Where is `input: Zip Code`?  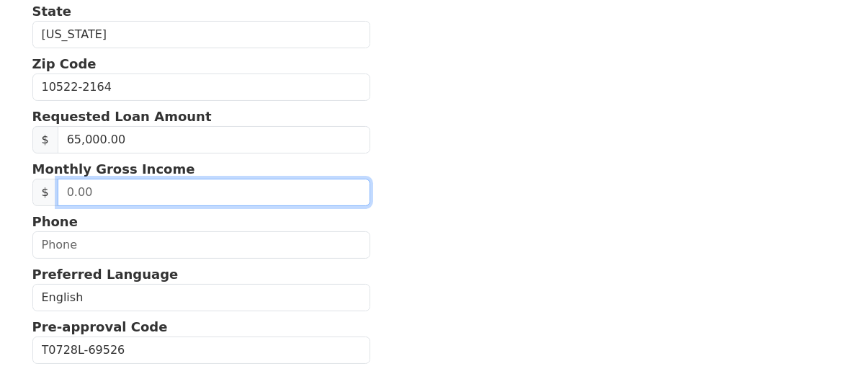 input: Zip Code is located at coordinates (202, 87).